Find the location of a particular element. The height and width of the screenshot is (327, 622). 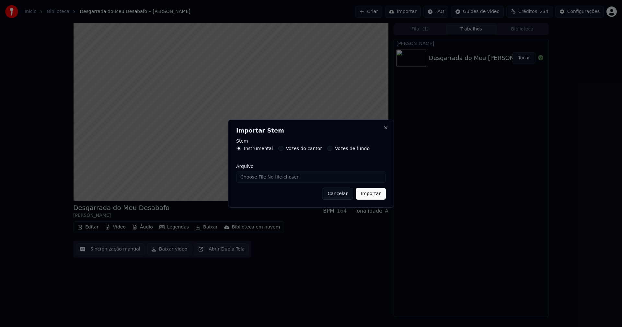

h2: Importar Stem is located at coordinates (311, 131).